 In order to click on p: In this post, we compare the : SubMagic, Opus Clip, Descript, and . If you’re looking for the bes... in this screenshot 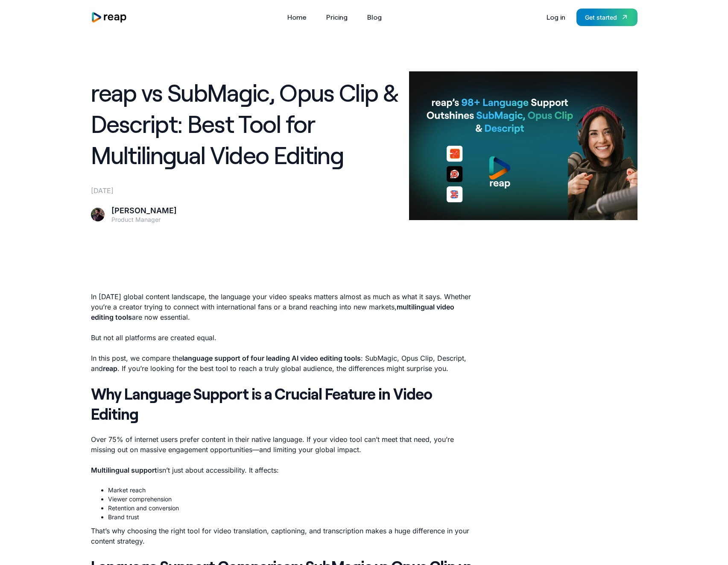, I will do `click(284, 363)`.